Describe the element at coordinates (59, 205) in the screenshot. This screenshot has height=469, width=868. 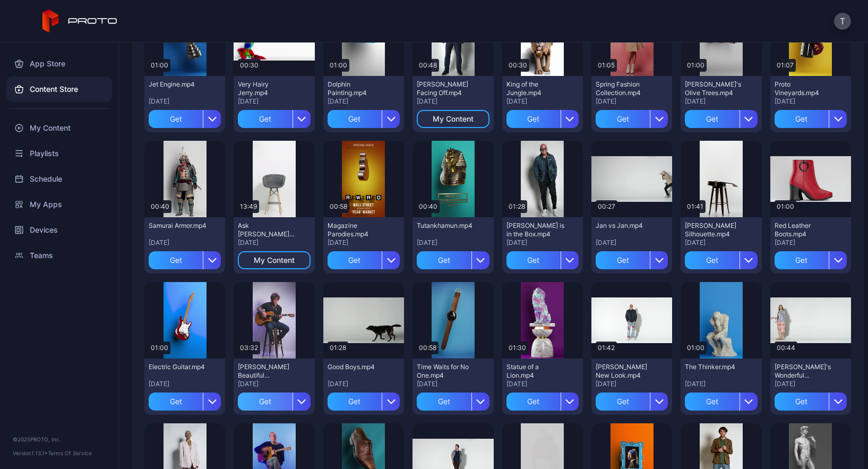
I see `a: My Apps` at that location.